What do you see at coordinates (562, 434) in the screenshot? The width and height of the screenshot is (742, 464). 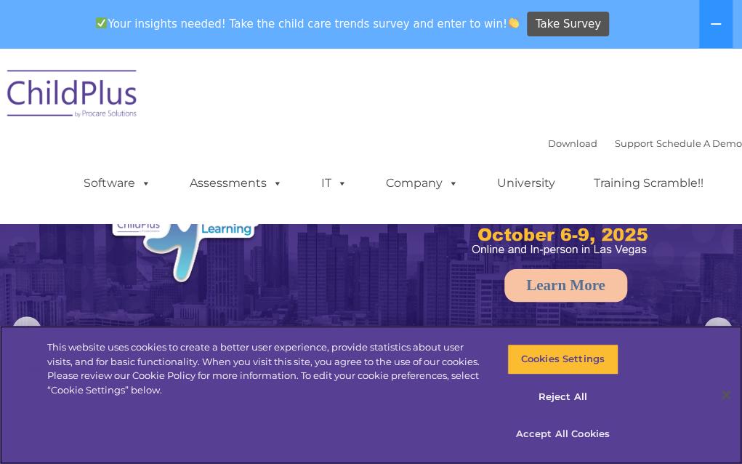 I see `button: Accept All Cookies` at bounding box center [562, 434].